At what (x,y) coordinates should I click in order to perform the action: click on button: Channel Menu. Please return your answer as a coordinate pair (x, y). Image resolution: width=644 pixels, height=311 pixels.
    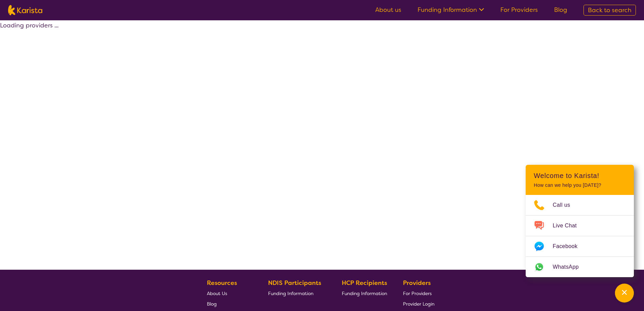
    Looking at the image, I should click on (624, 292).